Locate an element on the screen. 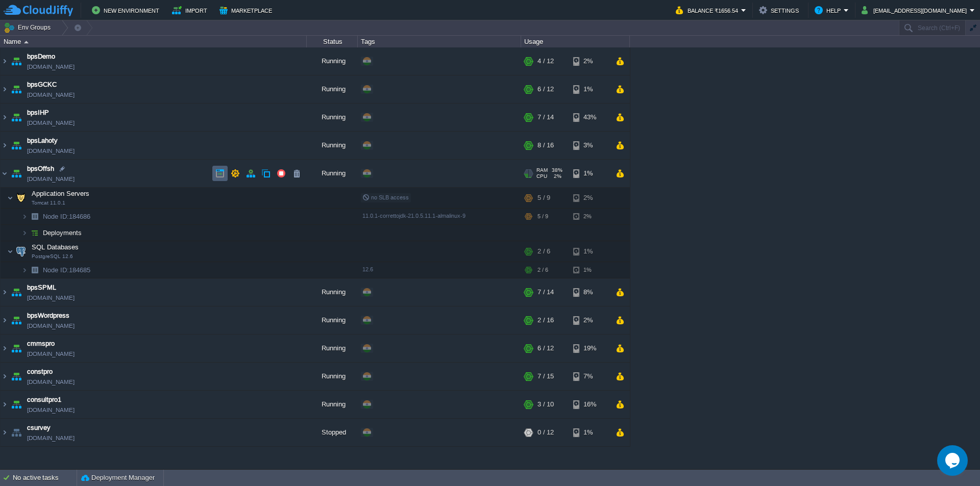  span: PostgreSQL 12.6 is located at coordinates (52, 257).